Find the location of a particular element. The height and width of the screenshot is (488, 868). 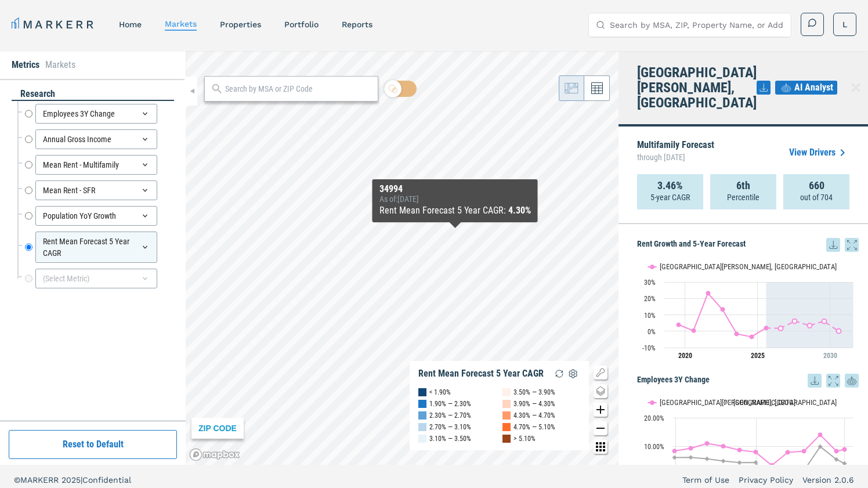

path: Thursday, 14 Dec, 19:00, 10.07. Port St. Lucie, FL. is located at coordinates (724, 446).